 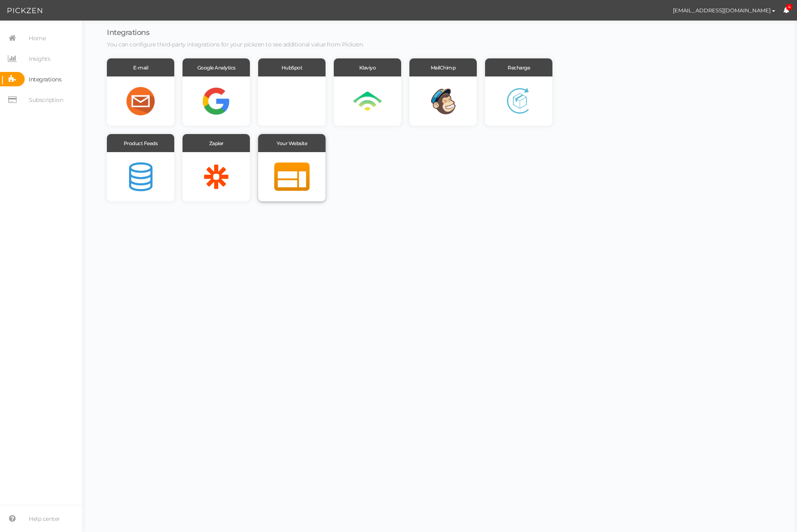 What do you see at coordinates (141, 67) in the screenshot?
I see `div: E-mail` at bounding box center [141, 67].